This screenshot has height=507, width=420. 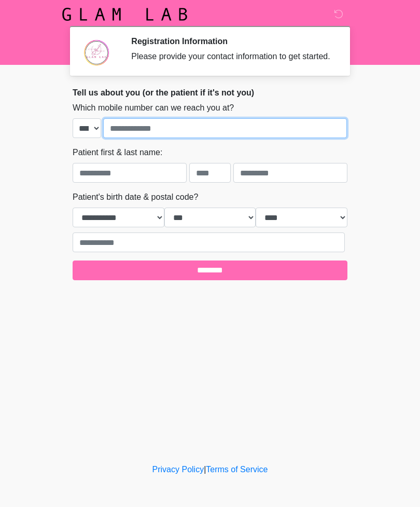 What do you see at coordinates (237, 469) in the screenshot?
I see `a: Terms of Service` at bounding box center [237, 469].